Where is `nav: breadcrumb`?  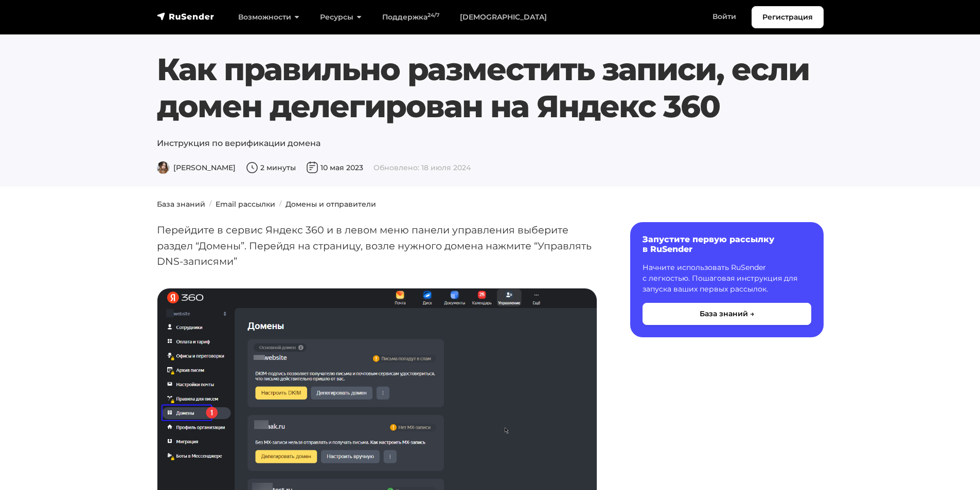
nav: breadcrumb is located at coordinates (490, 204).